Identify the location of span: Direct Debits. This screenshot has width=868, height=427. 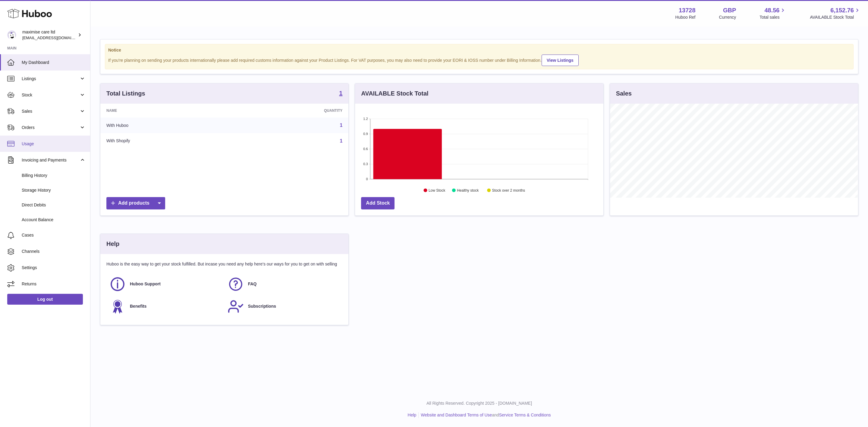
(54, 205).